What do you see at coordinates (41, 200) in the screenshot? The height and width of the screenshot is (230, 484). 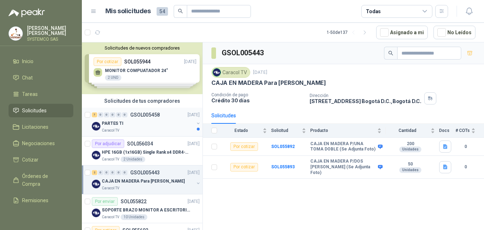 I see `a: Remisiones` at bounding box center [41, 200].